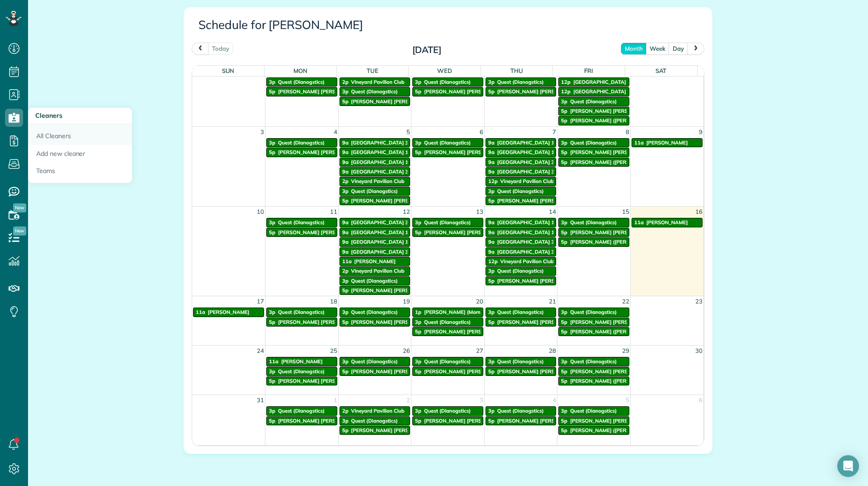  I want to click on span: 2p, so click(346, 410).